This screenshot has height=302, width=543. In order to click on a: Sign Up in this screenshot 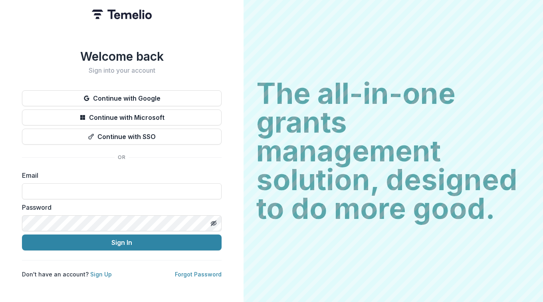, I will do `click(101, 274)`.